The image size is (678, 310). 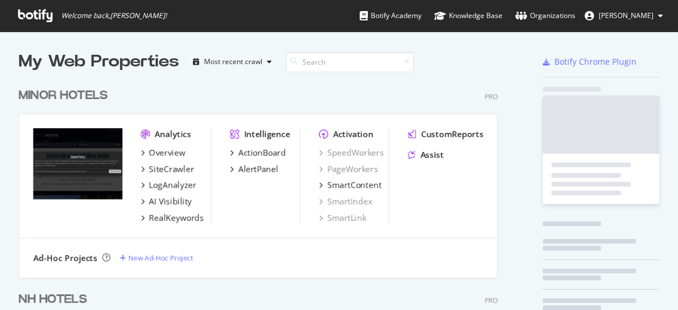 What do you see at coordinates (163, 153) in the screenshot?
I see `a: Overview` at bounding box center [163, 153].